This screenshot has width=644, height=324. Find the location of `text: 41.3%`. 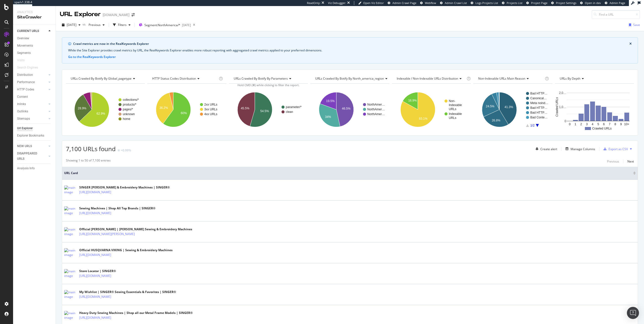

text: 41.3% is located at coordinates (508, 107).